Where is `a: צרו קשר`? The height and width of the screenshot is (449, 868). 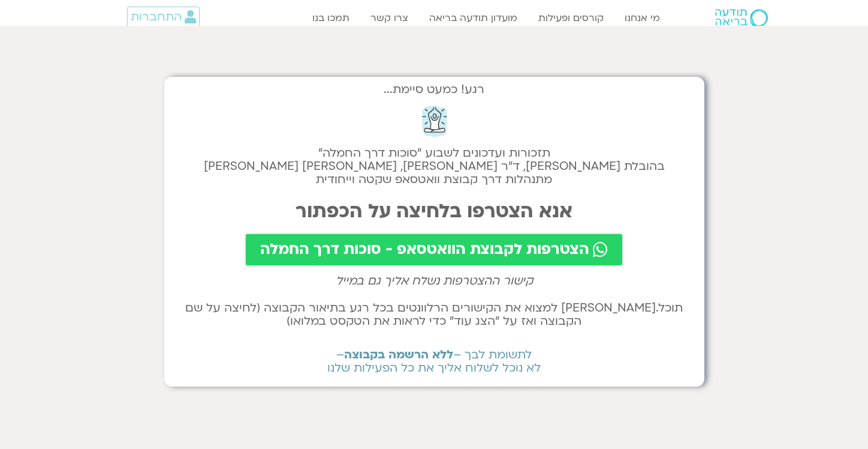
a: צרו קשר is located at coordinates (389, 18).